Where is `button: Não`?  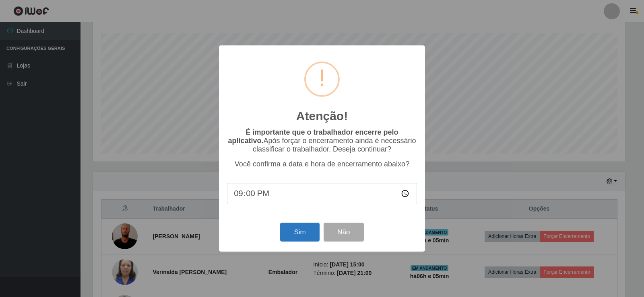
button: Não is located at coordinates (343, 232).